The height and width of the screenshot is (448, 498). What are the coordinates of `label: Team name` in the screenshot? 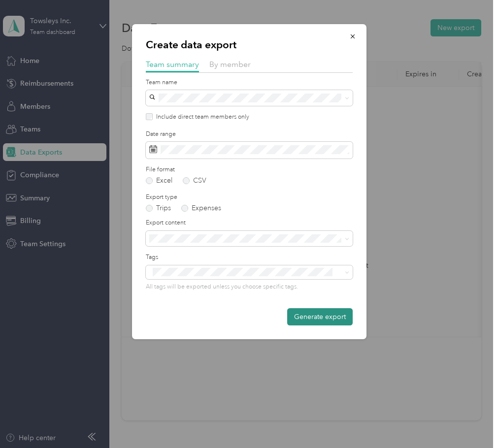 It's located at (250, 83).